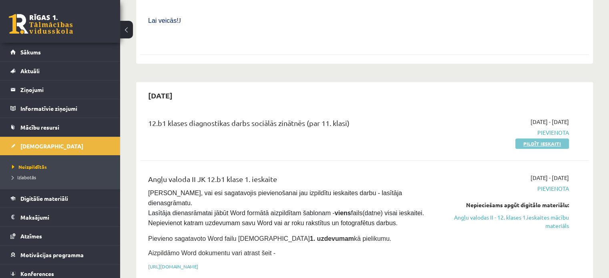 The width and height of the screenshot is (609, 278). Describe the element at coordinates (60, 71) in the screenshot. I see `a: Aktuāli` at that location.